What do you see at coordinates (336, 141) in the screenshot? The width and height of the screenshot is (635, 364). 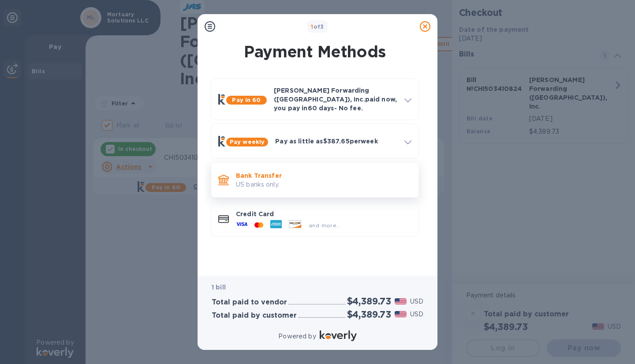 I see `p: Pay as little as $387.65 per week` at bounding box center [336, 141].